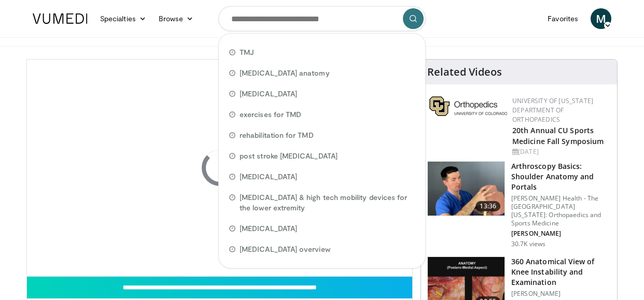 The height and width of the screenshot is (300, 644). I want to click on a: Favorites, so click(562, 19).